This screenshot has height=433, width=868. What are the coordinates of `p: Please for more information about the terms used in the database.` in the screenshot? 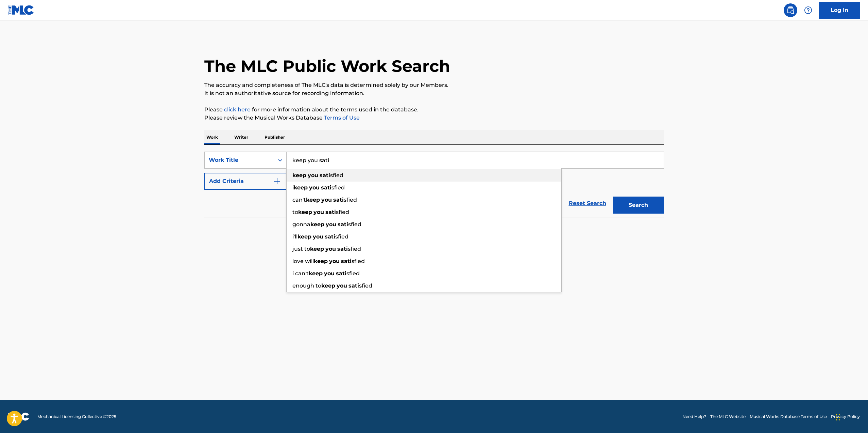 It's located at (434, 110).